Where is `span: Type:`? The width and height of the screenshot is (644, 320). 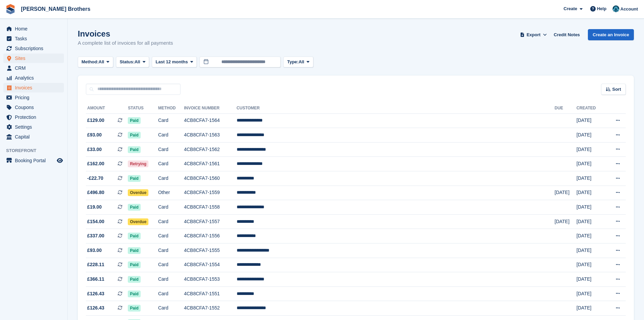 span: Type: is located at coordinates (293, 62).